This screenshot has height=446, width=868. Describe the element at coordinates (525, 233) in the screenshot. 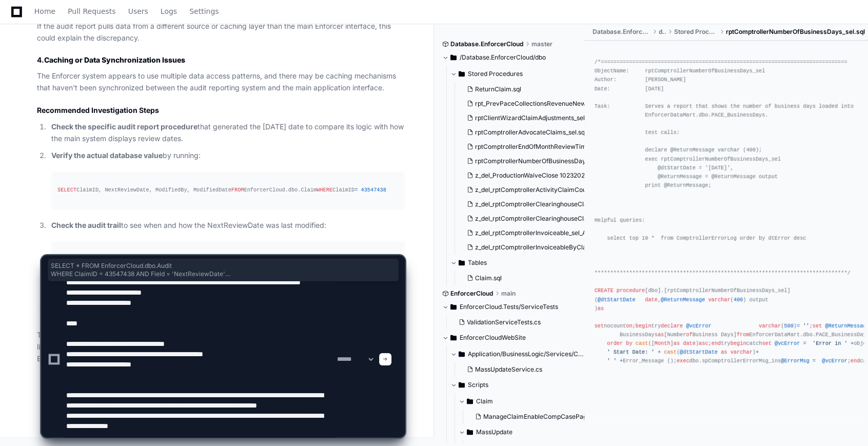

I see `button: z_del_rptComptrollerInvoiceable_sel_Alan.sql` at that location.